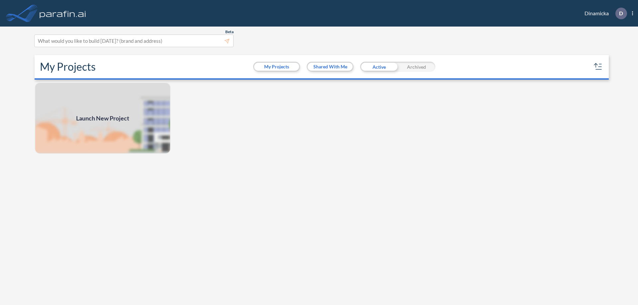 This screenshot has height=305, width=638. I want to click on button: My Projects, so click(276, 67).